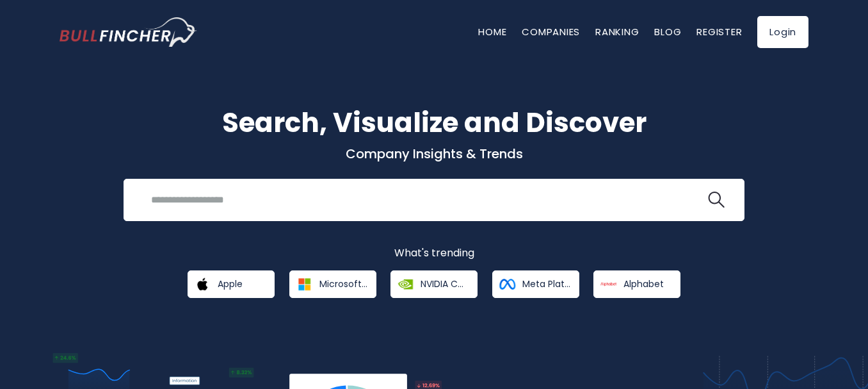  I want to click on p: What's trending, so click(434, 253).